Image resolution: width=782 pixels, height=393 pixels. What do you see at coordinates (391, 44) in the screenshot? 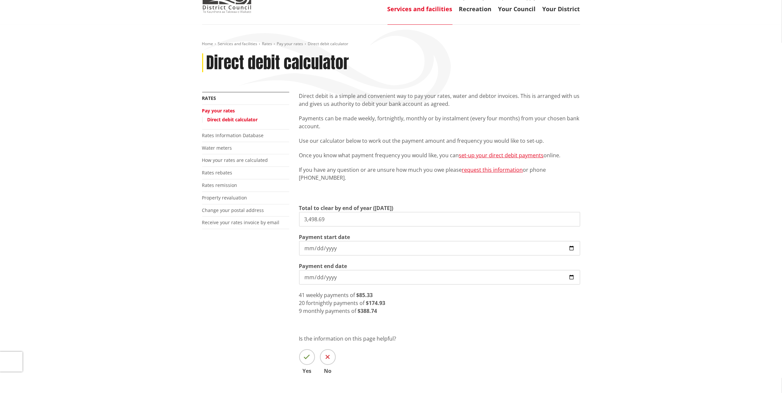
I see `nav: breadcrumb` at bounding box center [391, 44].